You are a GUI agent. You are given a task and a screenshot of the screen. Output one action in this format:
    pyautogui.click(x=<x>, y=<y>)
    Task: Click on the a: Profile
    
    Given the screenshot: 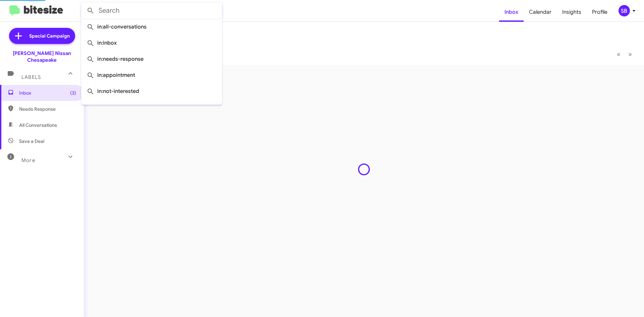 What is the action you would take?
    pyautogui.click(x=600, y=12)
    